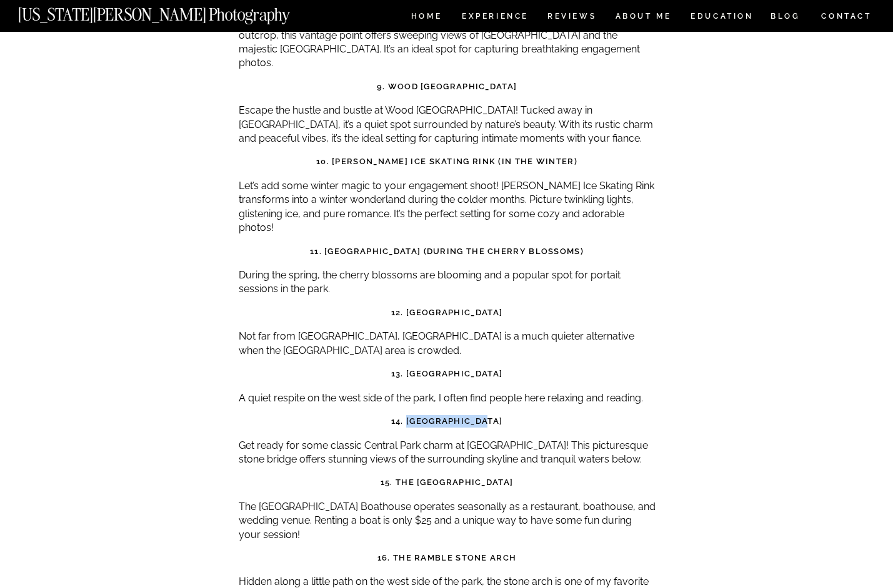 The image size is (893, 588). What do you see at coordinates (722, 18) in the screenshot?
I see `a: EDUCATION` at bounding box center [722, 18].